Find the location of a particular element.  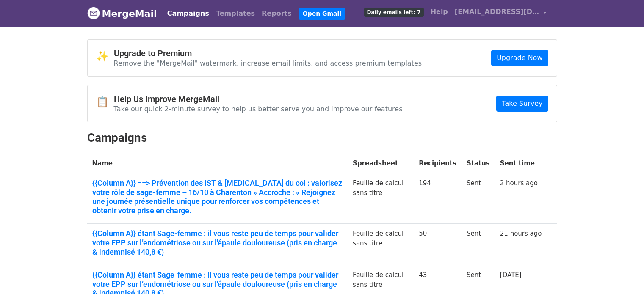

a: Take Survey is located at coordinates (522, 104).